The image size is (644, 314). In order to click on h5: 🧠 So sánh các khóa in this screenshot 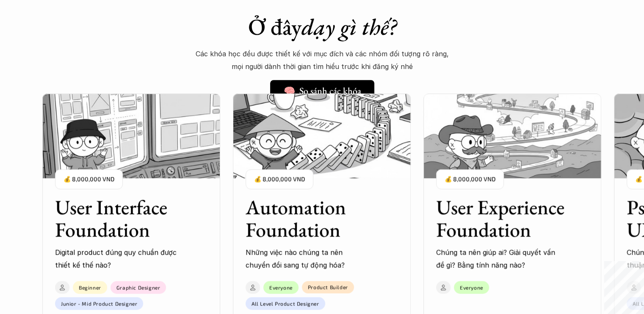, I will do `click(322, 91)`.